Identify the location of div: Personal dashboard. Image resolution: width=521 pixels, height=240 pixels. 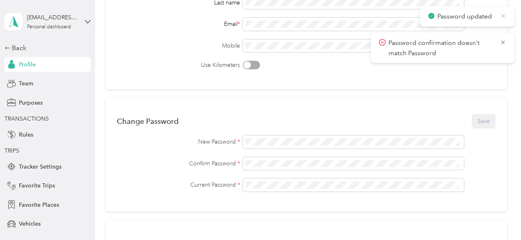
(49, 27).